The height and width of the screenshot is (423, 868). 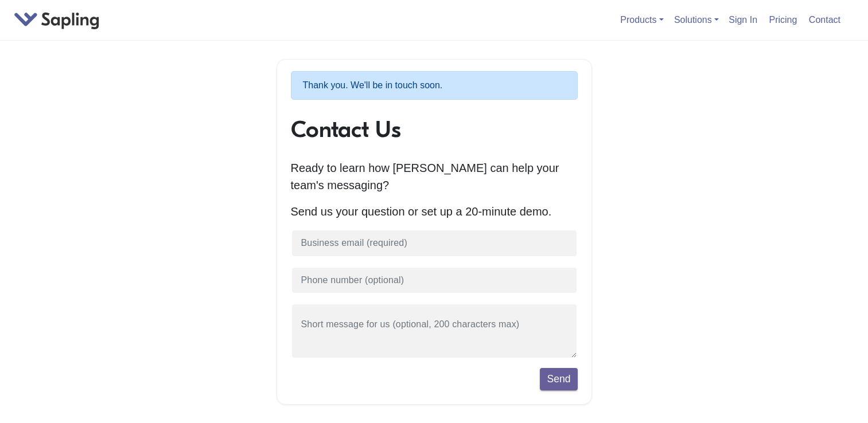 I want to click on a: Pricing, so click(x=783, y=19).